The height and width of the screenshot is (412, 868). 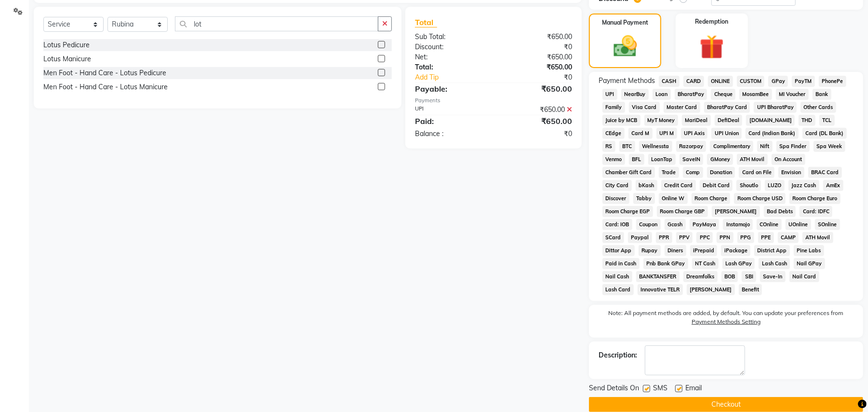 What do you see at coordinates (745, 237) in the screenshot?
I see `span: PPG` at bounding box center [745, 237].